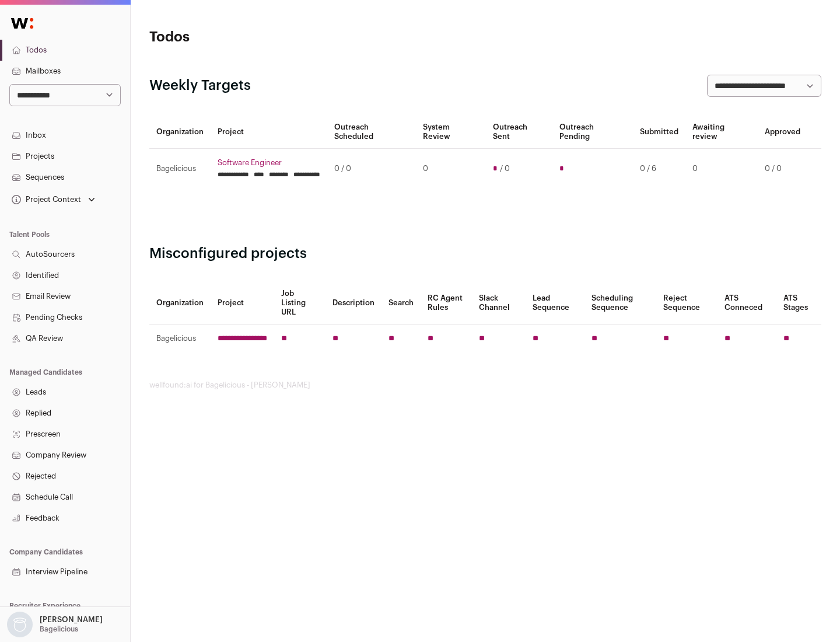  I want to click on h2: Misconfigured projects, so click(486, 254).